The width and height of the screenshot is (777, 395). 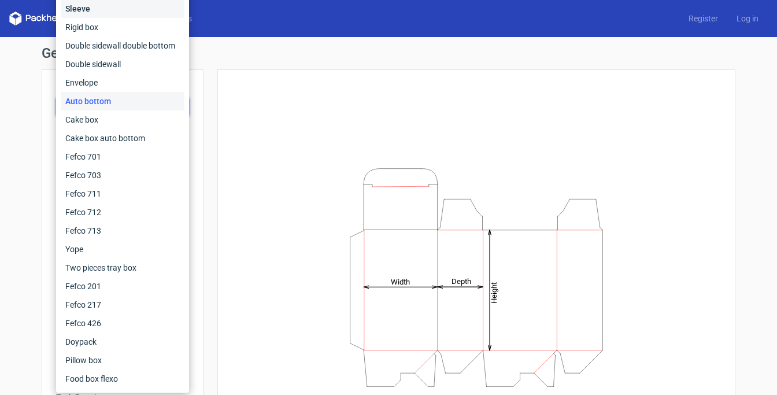 What do you see at coordinates (123, 231) in the screenshot?
I see `div: Fefco 713` at bounding box center [123, 231].